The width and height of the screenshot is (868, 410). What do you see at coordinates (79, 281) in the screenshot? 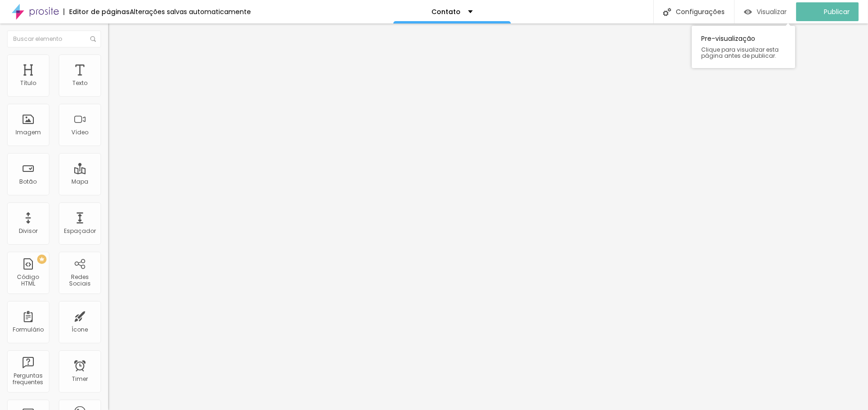
I see `div: Redes Sociais` at bounding box center [79, 281].